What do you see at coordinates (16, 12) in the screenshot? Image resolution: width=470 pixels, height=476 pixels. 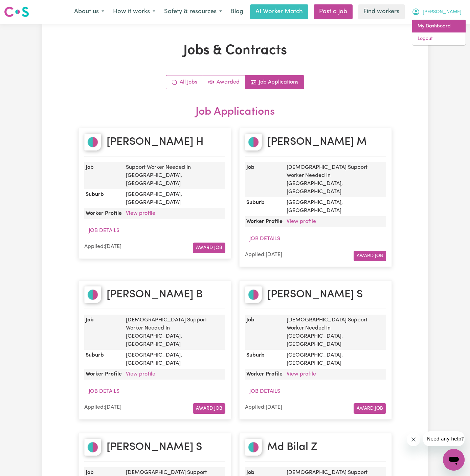 I see `a: Careseekers logo` at bounding box center [16, 12].